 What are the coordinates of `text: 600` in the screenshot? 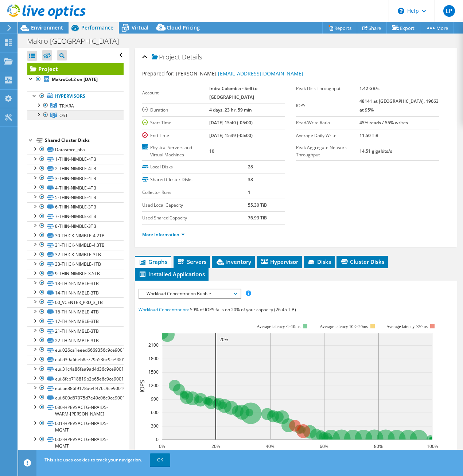 It's located at (154, 412).